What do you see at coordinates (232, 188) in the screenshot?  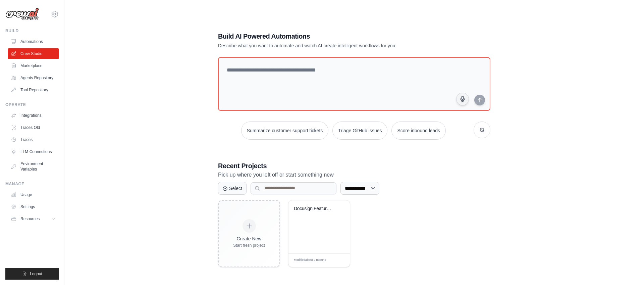 I see `button: Select` at bounding box center [232, 188].